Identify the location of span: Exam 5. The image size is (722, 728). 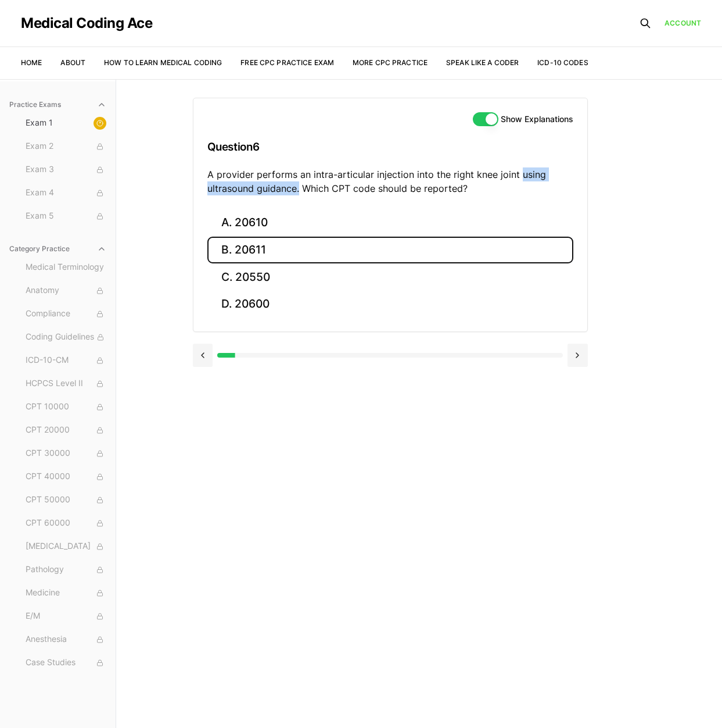
(65, 216).